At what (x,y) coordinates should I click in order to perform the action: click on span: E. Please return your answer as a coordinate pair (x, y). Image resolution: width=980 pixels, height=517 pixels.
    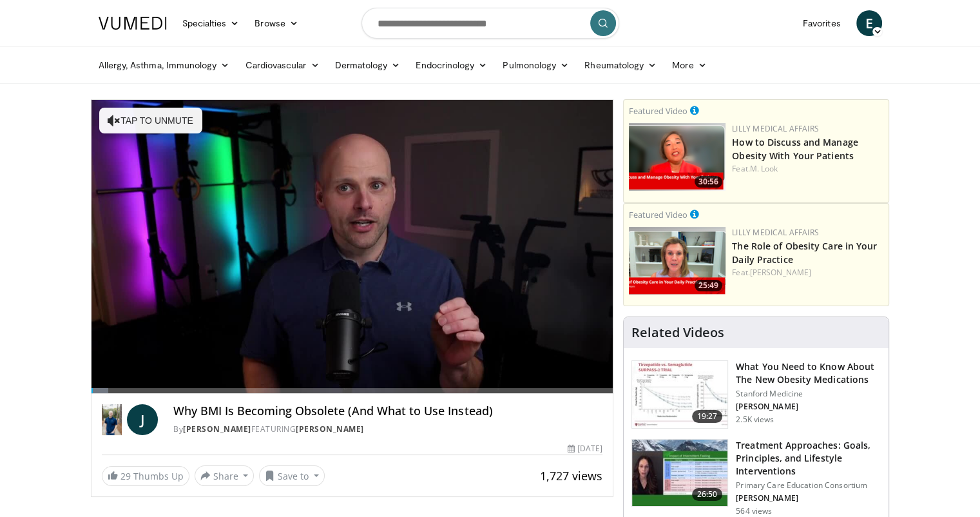
    Looking at the image, I should click on (869, 23).